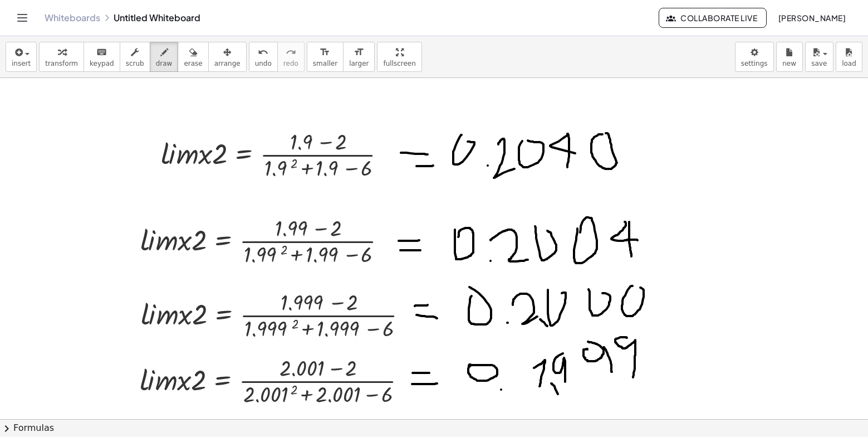 Image resolution: width=868 pixels, height=437 pixels. What do you see at coordinates (789, 57) in the screenshot?
I see `button: new` at bounding box center [789, 57].